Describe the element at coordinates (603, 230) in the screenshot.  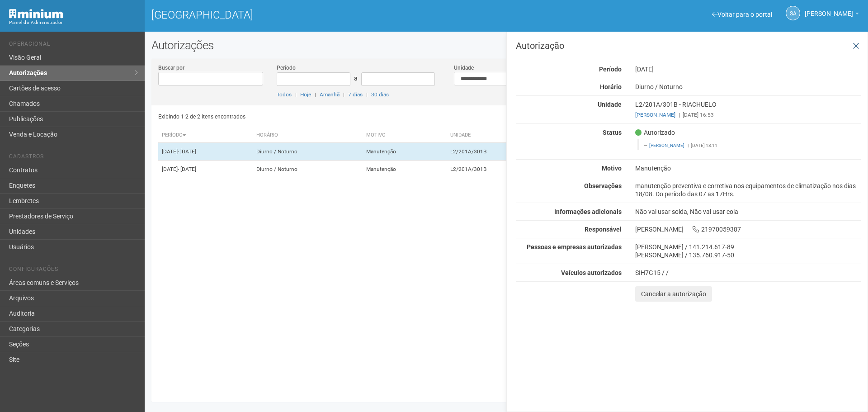
I see `strong: Responsável` at that location.